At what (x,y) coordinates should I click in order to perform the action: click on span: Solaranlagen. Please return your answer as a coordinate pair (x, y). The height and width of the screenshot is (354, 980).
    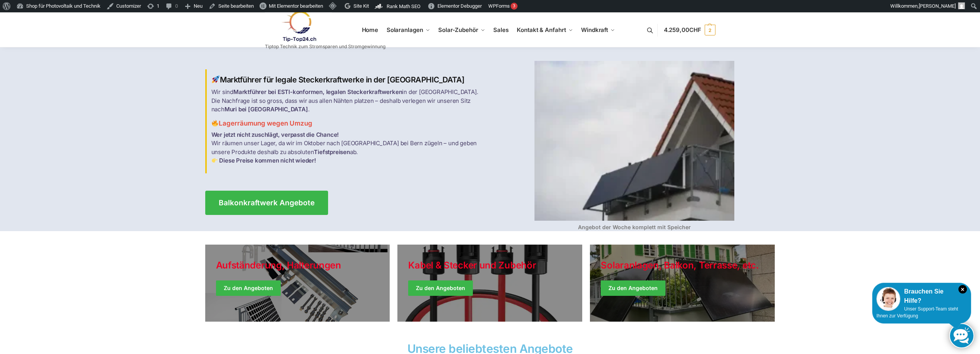
    Looking at the image, I should click on (405, 30).